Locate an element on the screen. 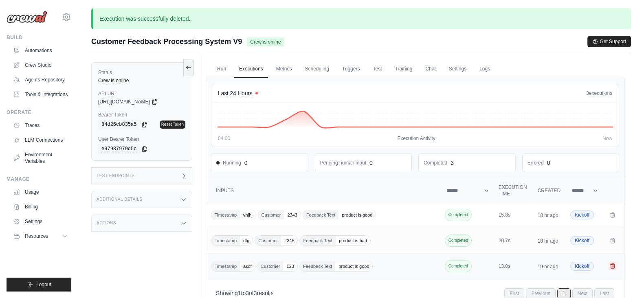 The image size is (644, 298). span: 123 is located at coordinates (290, 266).